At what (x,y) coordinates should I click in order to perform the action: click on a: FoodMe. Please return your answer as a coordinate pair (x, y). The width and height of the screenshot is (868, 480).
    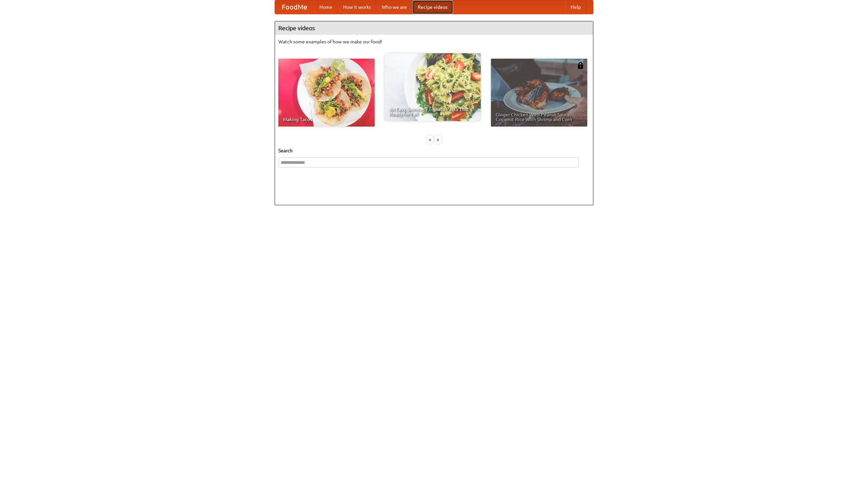
    Looking at the image, I should click on (294, 7).